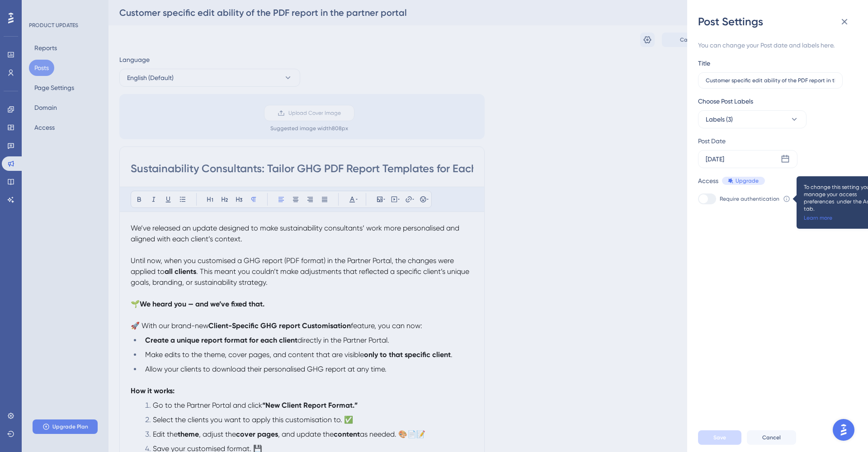 The width and height of the screenshot is (868, 452). Describe the element at coordinates (752, 120) in the screenshot. I see `button: Labels (3)` at that location.